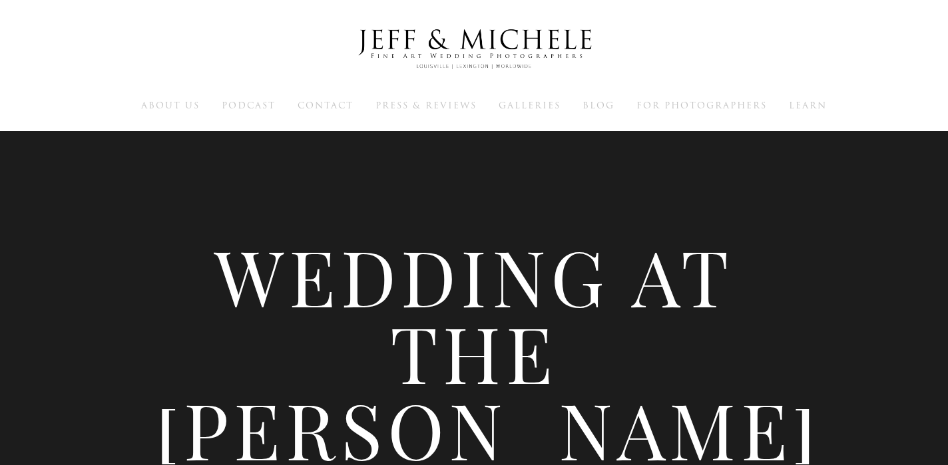 This screenshot has height=465, width=948. Describe the element at coordinates (325, 105) in the screenshot. I see `a: Contact` at that location.